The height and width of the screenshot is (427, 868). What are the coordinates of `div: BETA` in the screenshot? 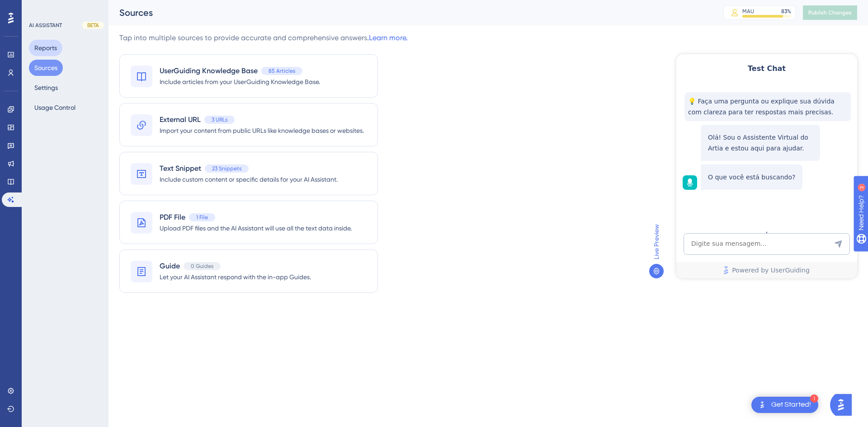 It's located at (93, 26).